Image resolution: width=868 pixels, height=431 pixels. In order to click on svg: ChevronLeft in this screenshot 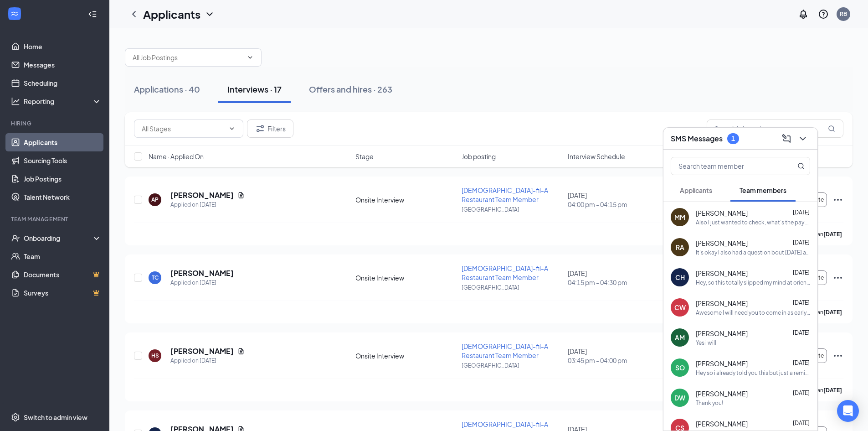, I will do `click(134, 14)`.